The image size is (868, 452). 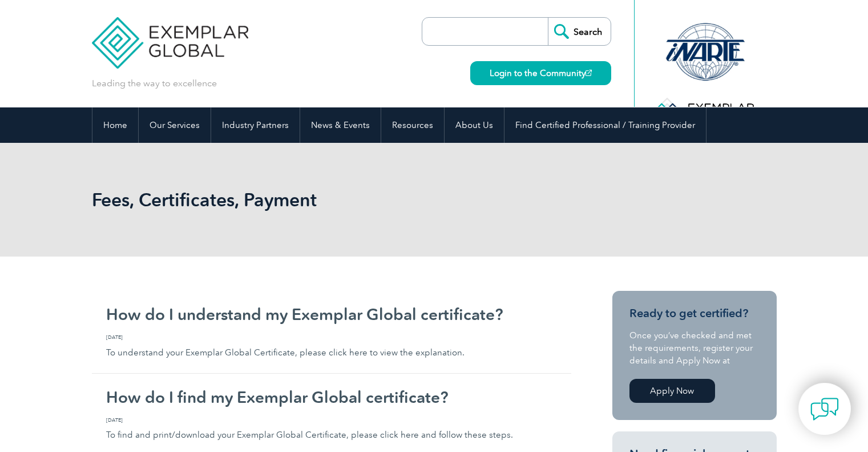 I want to click on a: Home, so click(x=115, y=125).